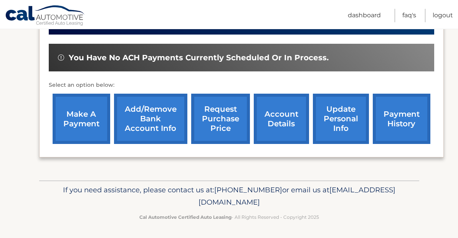 The image size is (458, 238). I want to click on a: Dashboard, so click(364, 15).